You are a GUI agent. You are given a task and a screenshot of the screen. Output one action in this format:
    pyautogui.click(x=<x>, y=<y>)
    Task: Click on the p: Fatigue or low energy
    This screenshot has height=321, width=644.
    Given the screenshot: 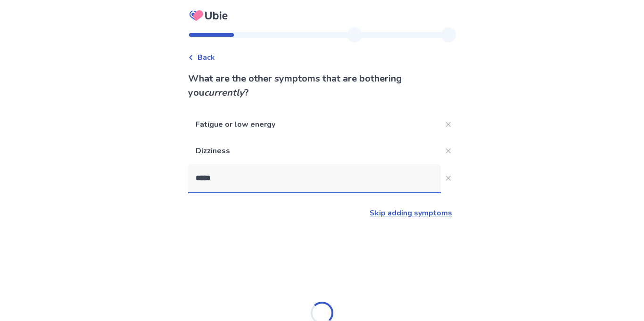 What is the action you would take?
    pyautogui.click(x=314, y=125)
    